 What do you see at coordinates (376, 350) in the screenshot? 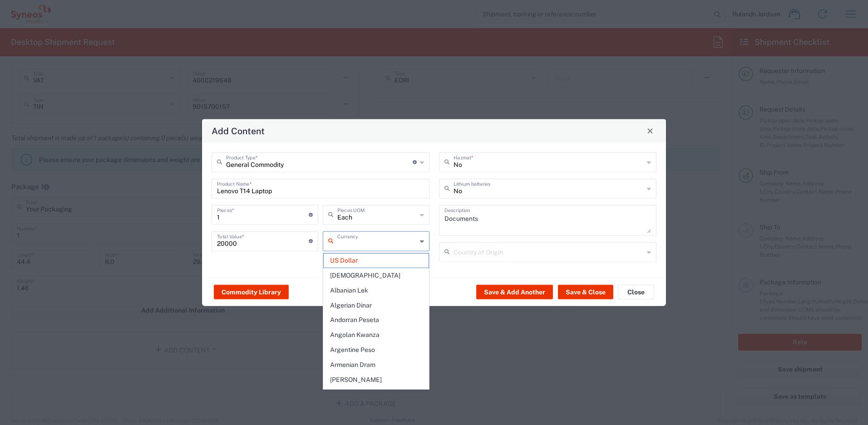
I see `span: Argentine Peso` at bounding box center [376, 350].